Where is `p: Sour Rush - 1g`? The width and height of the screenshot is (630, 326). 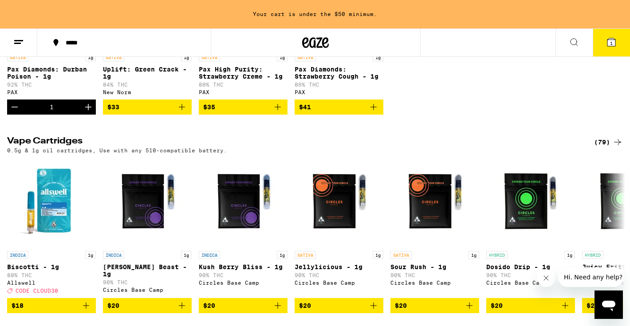
p: Sour Rush - 1g is located at coordinates (435, 267).